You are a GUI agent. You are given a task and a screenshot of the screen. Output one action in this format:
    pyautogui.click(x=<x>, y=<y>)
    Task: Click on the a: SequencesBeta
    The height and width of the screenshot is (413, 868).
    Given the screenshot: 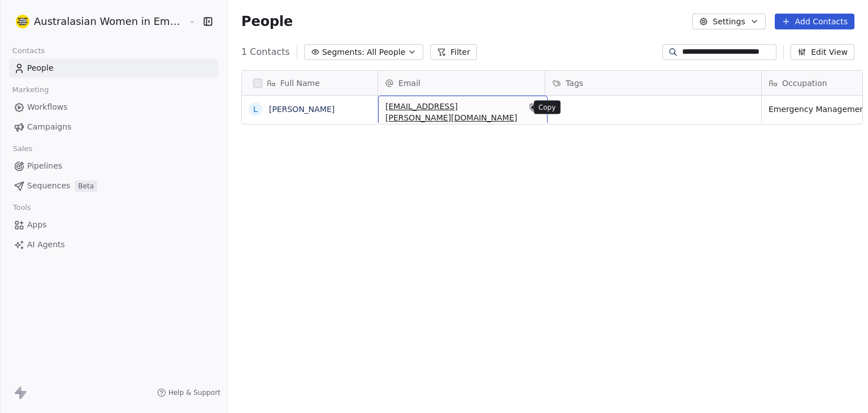 What is the action you would take?
    pyautogui.click(x=114, y=185)
    